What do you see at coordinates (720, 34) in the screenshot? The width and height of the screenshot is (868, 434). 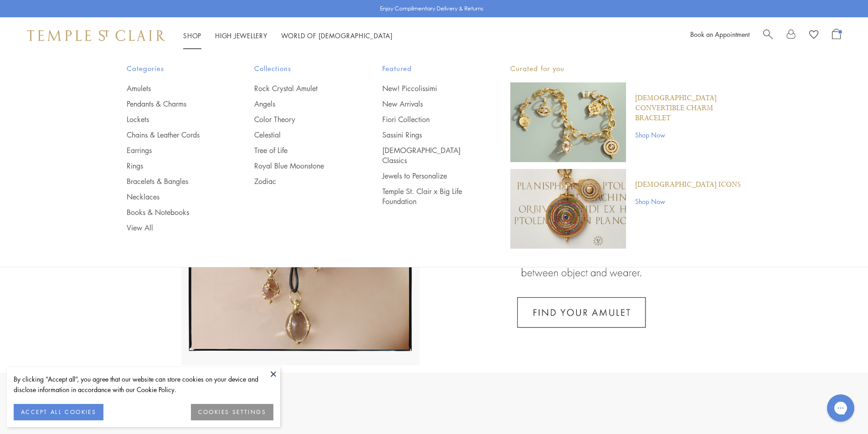 I see `a: Book an Appointment` at bounding box center [720, 34].